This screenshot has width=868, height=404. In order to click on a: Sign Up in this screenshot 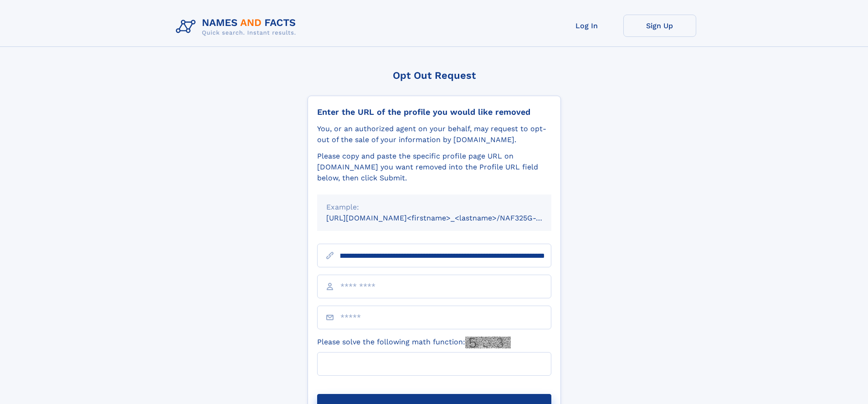, I will do `click(660, 26)`.